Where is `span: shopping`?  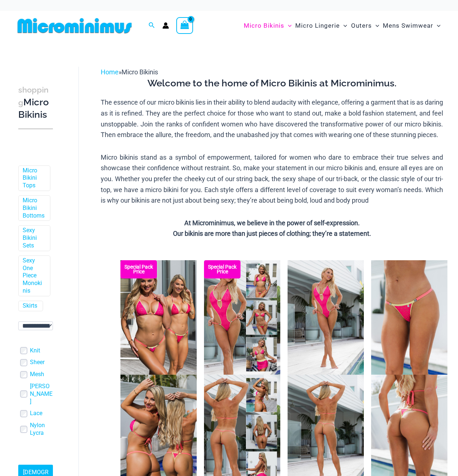
span: shopping is located at coordinates (33, 96).